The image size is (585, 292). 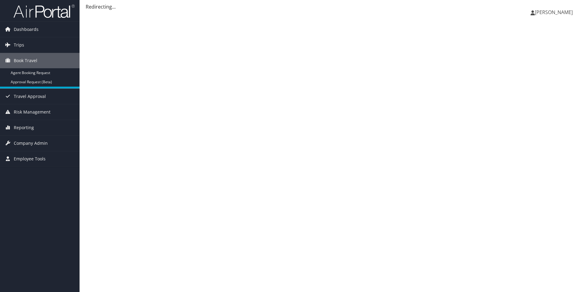 What do you see at coordinates (44, 11) in the screenshot?
I see `img: airportal-logo.png` at bounding box center [44, 11].